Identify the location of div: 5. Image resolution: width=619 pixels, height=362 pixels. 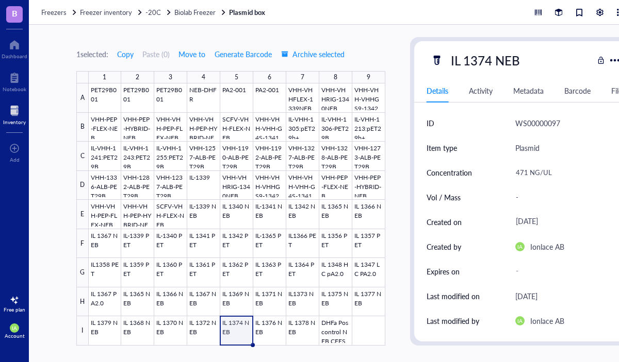
(236, 77).